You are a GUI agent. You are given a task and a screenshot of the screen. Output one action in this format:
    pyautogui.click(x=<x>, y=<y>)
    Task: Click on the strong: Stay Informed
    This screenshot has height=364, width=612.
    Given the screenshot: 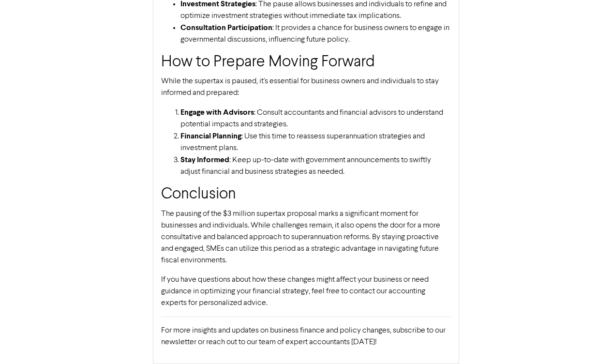 What is the action you would take?
    pyautogui.click(x=205, y=159)
    